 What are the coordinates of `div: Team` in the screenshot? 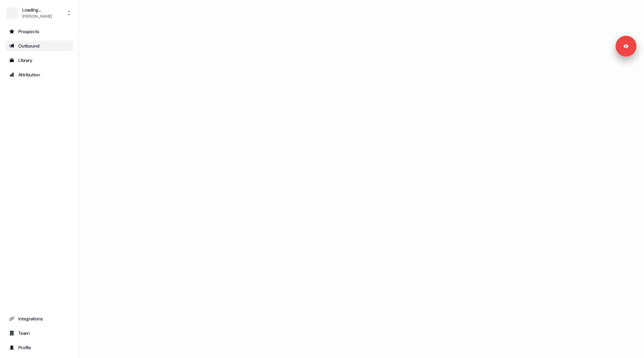 It's located at (39, 334).